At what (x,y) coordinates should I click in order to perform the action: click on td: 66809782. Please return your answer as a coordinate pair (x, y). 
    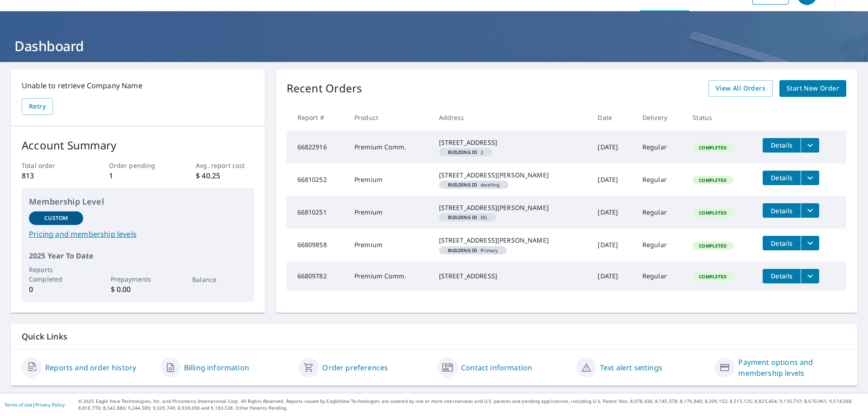
    Looking at the image, I should click on (317, 276).